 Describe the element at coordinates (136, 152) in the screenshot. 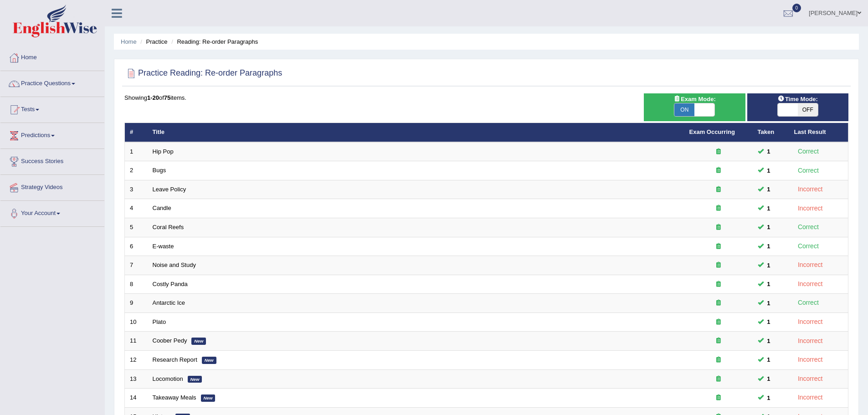

I see `td: 1` at that location.